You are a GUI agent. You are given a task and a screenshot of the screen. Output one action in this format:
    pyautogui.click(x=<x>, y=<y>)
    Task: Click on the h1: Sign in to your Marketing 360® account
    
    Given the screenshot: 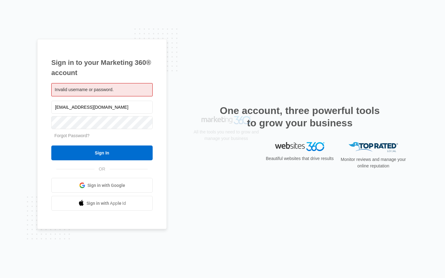 What is the action you would take?
    pyautogui.click(x=102, y=68)
    